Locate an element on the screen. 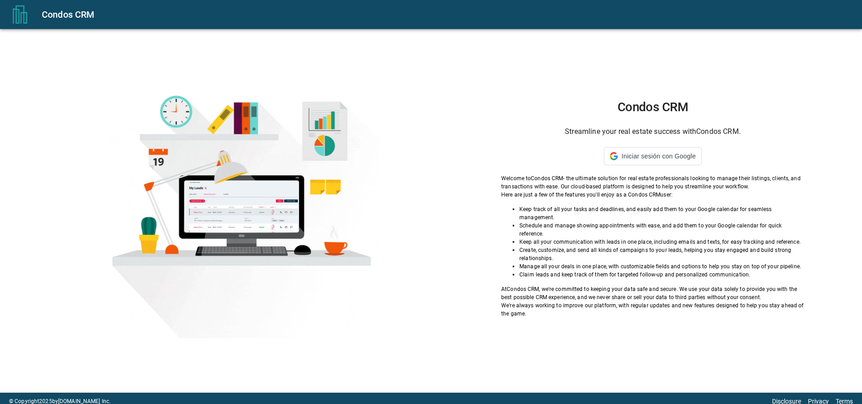 This screenshot has height=404, width=862. p: Welcome to Condos CRM - the ultimate solution for real estate professionals looking to manage the... is located at coordinates (653, 183).